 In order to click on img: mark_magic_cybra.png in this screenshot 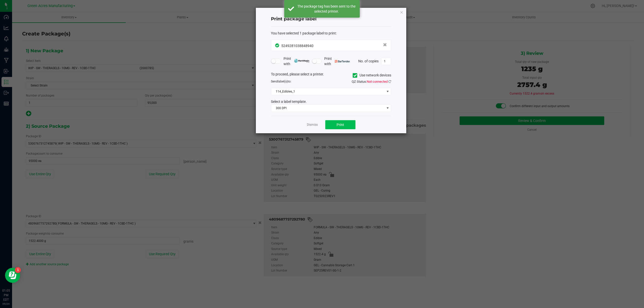, I will do `click(302, 61)`.